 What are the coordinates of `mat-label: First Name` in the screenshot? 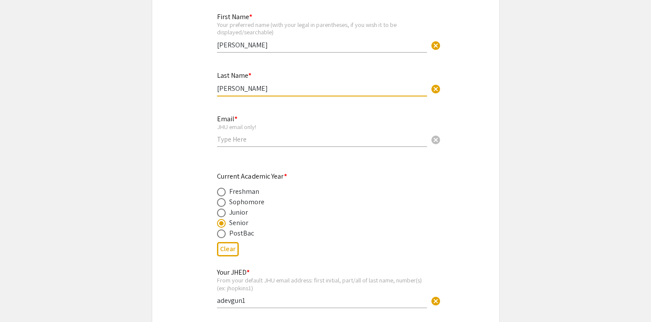 It's located at (234, 17).